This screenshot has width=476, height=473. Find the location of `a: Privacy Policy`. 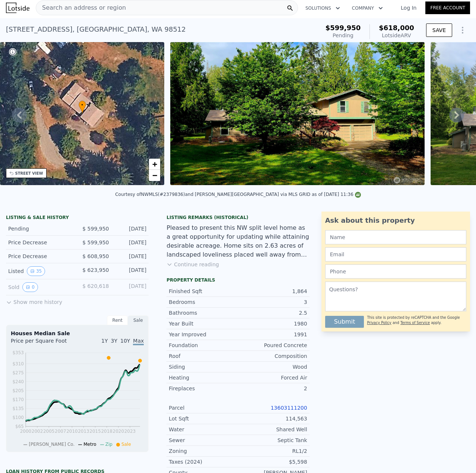

a: Privacy Policy is located at coordinates (379, 322).